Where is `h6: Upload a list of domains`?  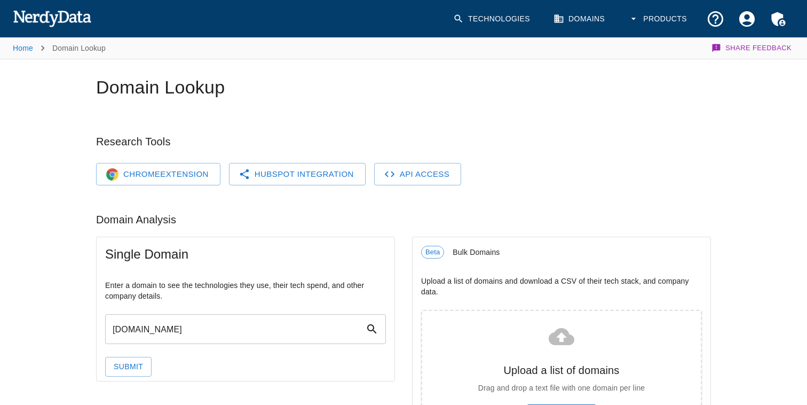
h6: Upload a list of domains is located at coordinates (561, 370).